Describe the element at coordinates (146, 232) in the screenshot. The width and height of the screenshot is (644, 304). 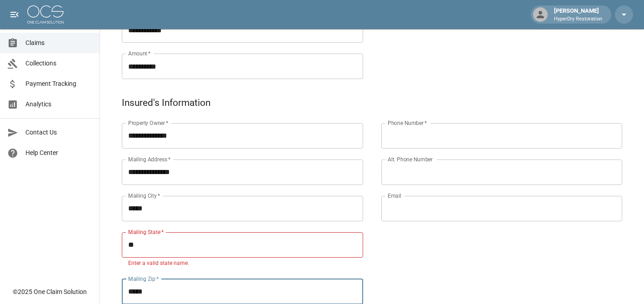
I see `label: Mailing State` at that location.